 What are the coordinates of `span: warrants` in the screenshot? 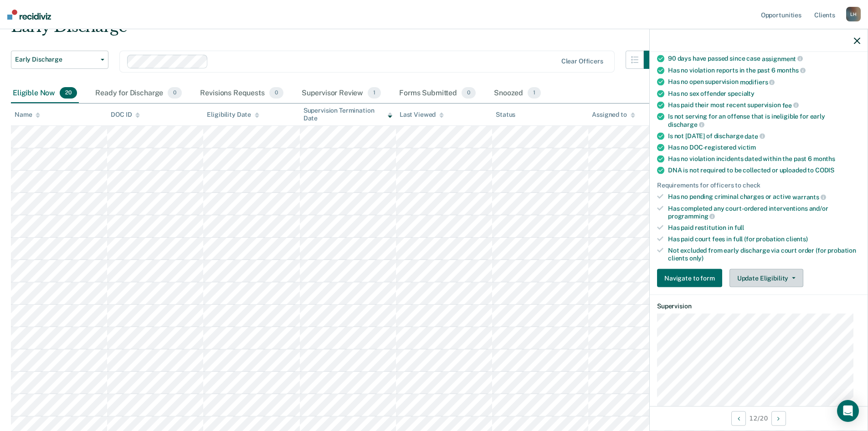 It's located at (809, 197).